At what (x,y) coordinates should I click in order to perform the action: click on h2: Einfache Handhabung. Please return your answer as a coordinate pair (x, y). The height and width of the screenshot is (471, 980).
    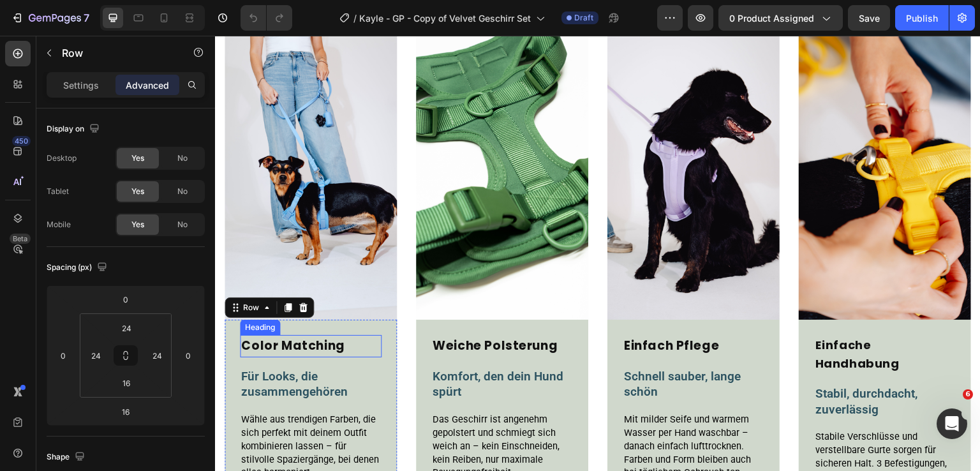
    Looking at the image, I should click on (670, 319).